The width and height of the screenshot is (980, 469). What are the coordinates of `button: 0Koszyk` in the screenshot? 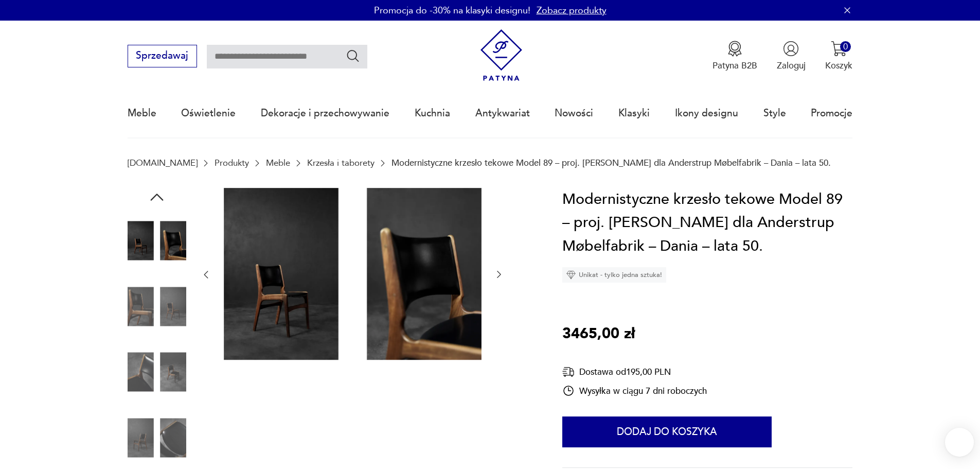 It's located at (838, 56).